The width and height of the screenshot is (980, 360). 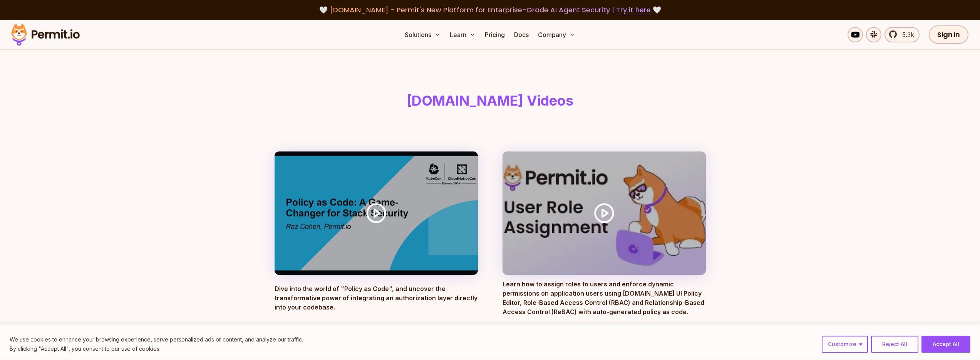 I want to click on span: 5.3k, so click(x=906, y=34).